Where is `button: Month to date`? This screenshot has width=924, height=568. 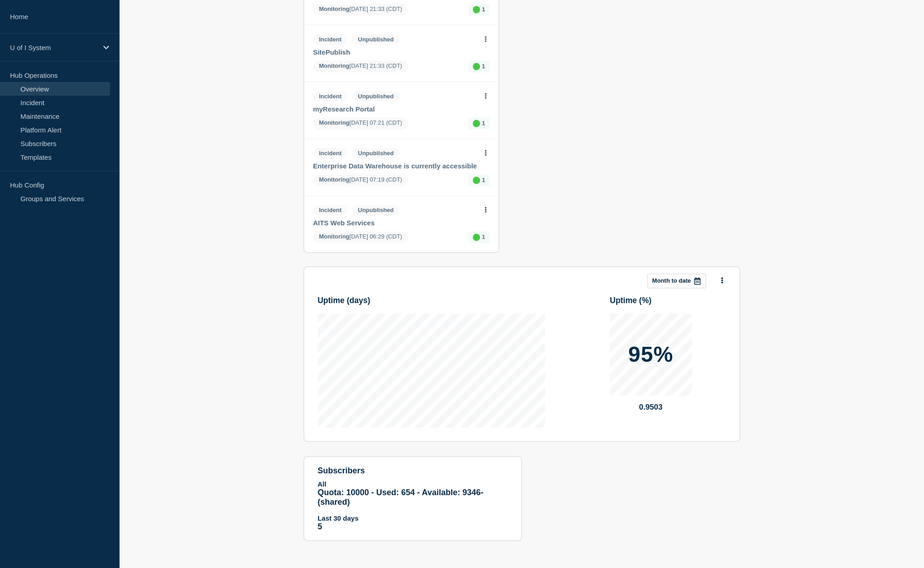
button: Month to date is located at coordinates (677, 281).